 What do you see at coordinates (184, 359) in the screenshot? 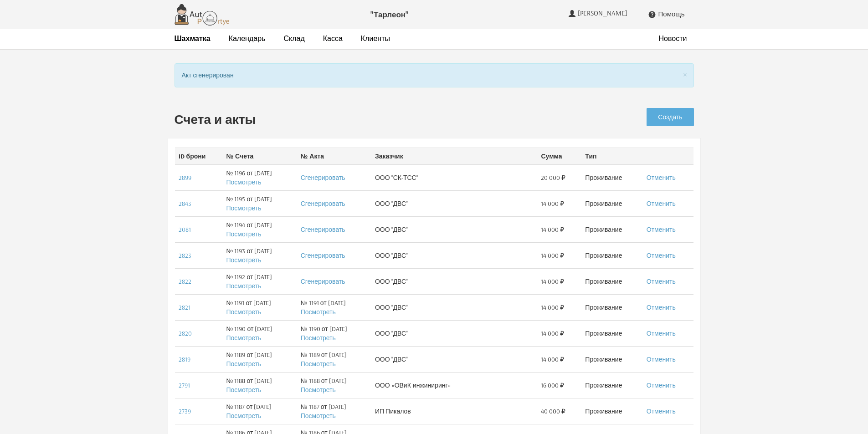
I see `a: 2819` at bounding box center [184, 359].